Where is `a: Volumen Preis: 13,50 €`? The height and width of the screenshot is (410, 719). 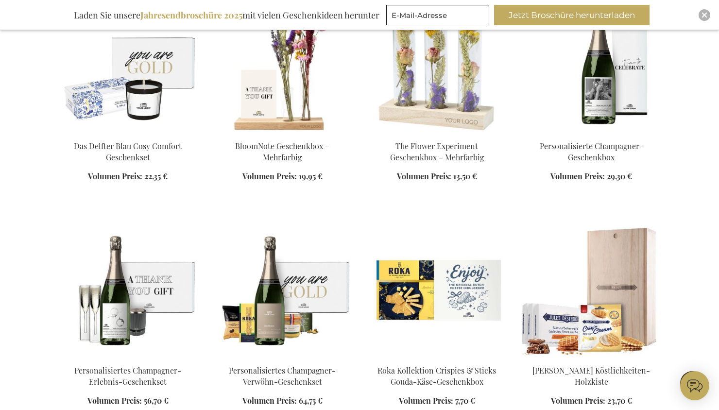
a: Volumen Preis: 13,50 € is located at coordinates (437, 176).